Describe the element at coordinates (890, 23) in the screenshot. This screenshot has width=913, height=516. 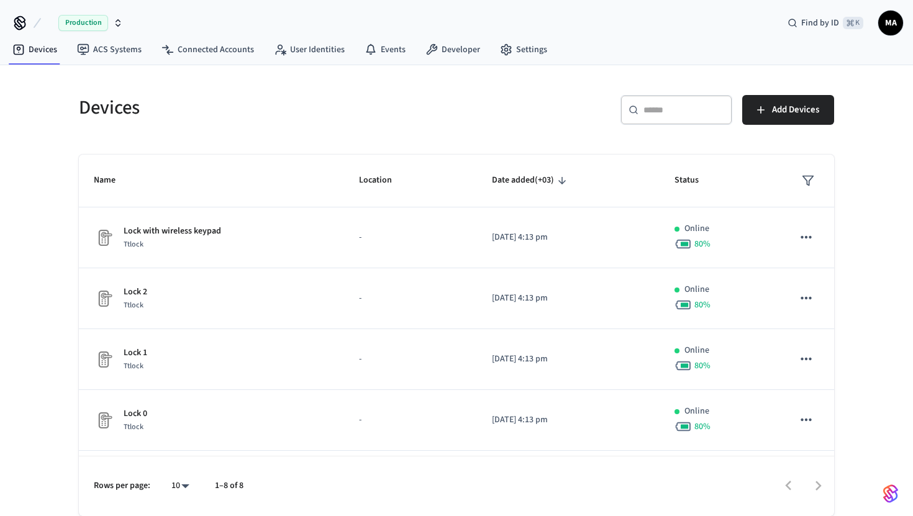
I see `button: MA` at that location.